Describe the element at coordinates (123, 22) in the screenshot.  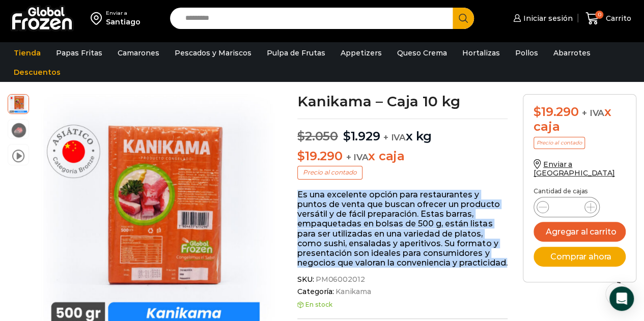
I see `div: Santiago` at that location.